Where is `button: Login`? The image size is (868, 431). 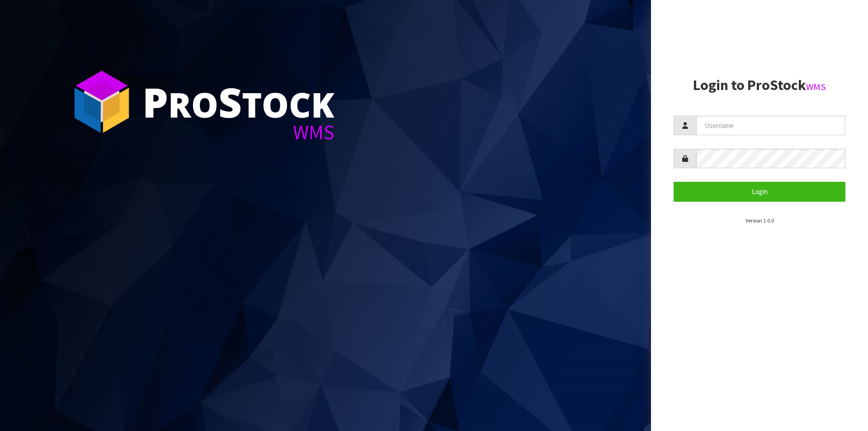
button: Login is located at coordinates (760, 191).